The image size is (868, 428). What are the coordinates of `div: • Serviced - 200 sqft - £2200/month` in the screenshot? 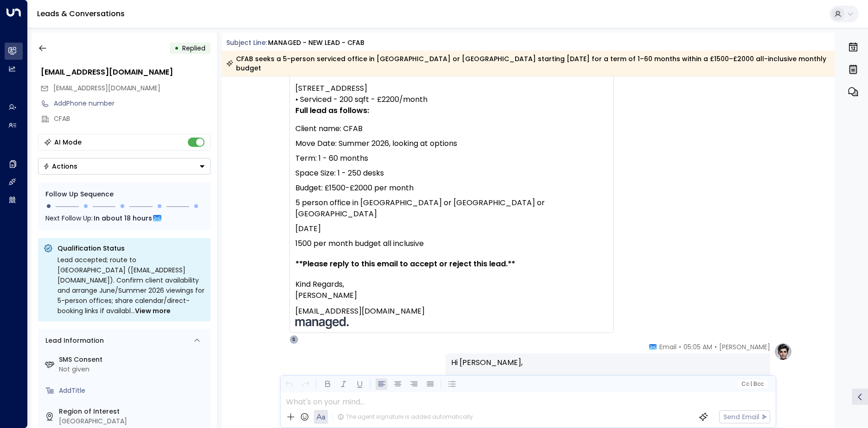 It's located at (452, 100).